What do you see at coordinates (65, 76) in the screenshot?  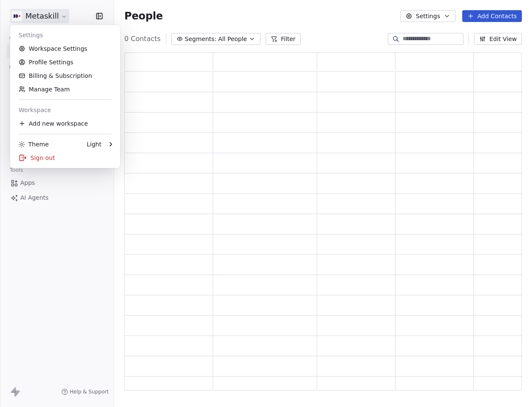 I see `a: Billing & Subscription` at bounding box center [65, 76].